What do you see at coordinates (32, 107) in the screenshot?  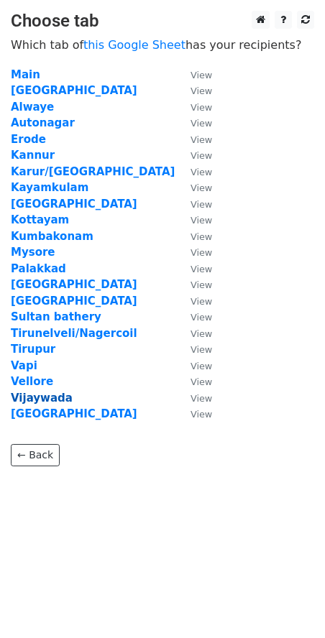 I see `a: Alwaye` at bounding box center [32, 107].